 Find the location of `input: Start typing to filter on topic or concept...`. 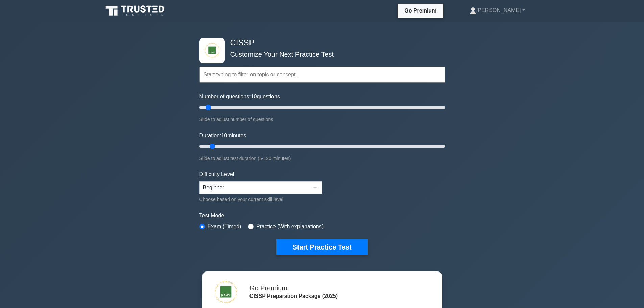

input: Start typing to filter on topic or concept... is located at coordinates (322, 75).